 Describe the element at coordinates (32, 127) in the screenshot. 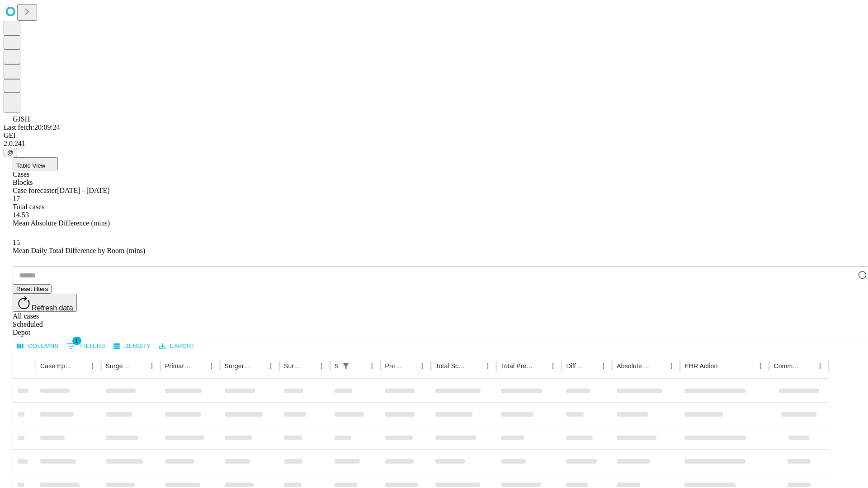

I see `span: Last fetch: 20:09:24` at that location.